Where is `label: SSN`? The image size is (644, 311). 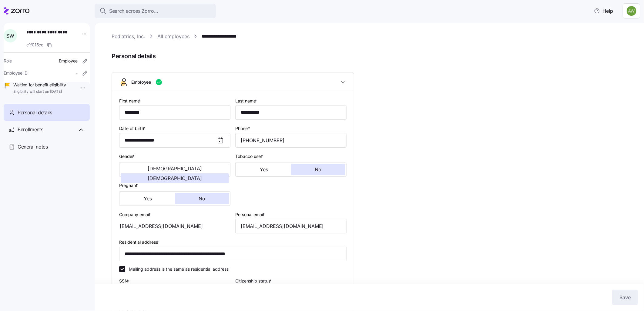 label: SSN is located at coordinates (125, 281).